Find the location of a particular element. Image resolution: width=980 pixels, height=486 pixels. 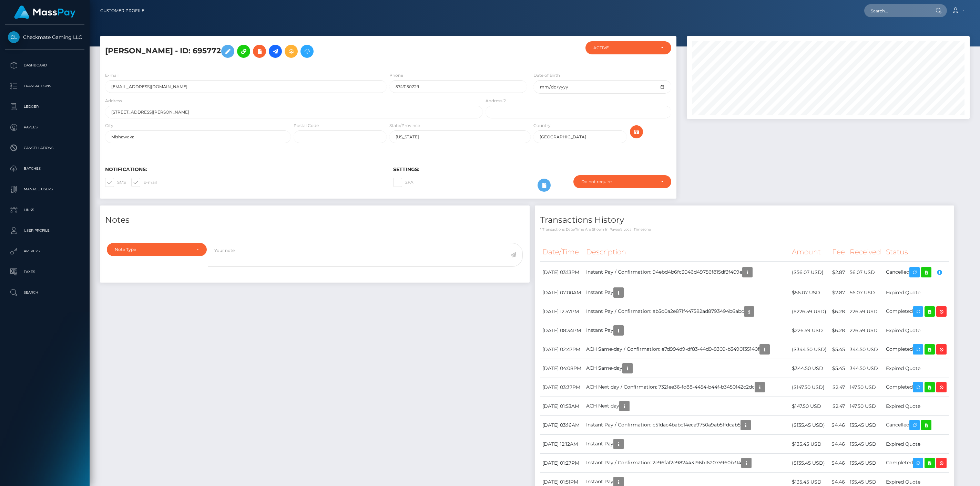

div: Note Type is located at coordinates (153, 249).